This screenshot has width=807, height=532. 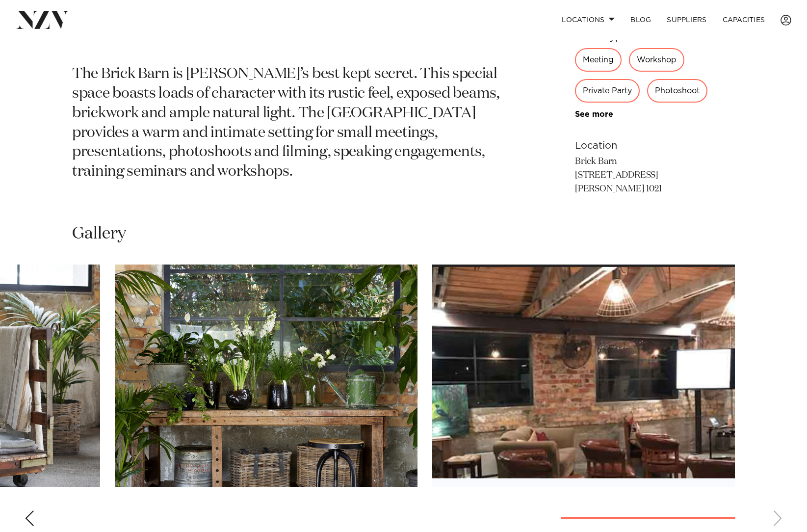 What do you see at coordinates (607, 91) in the screenshot?
I see `div: Private Party` at bounding box center [607, 91].